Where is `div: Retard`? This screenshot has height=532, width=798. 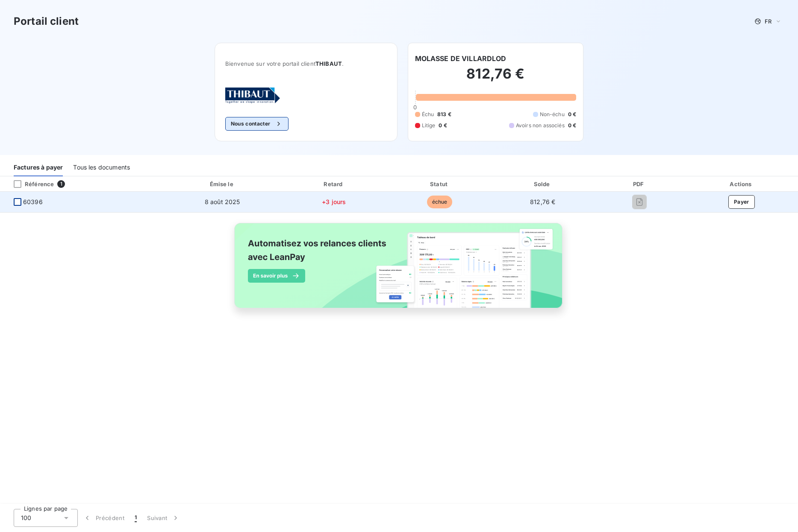
div: Retard is located at coordinates (334, 184).